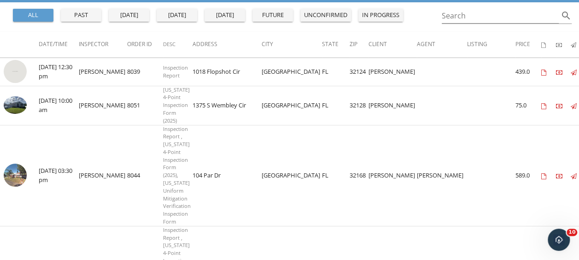  I want to click on th: Inspector: Not sorted., so click(103, 45).